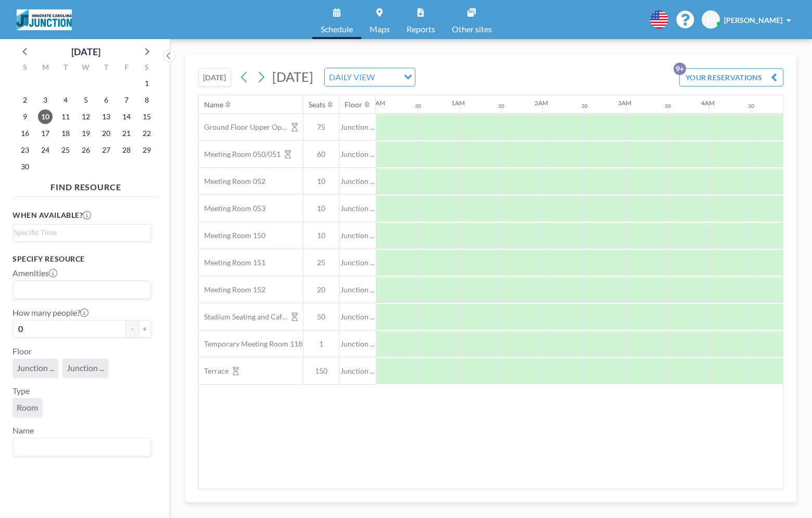 This screenshot has width=812, height=518. Describe the element at coordinates (66, 117) in the screenshot. I see `span: Tuesday, November 11, 2025` at that location.